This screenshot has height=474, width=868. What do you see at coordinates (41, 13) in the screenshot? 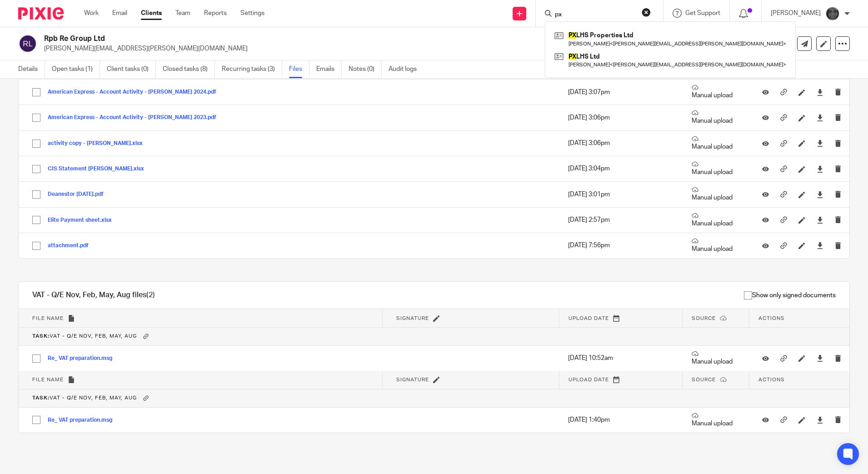
I see `img: Pixie` at bounding box center [41, 13].